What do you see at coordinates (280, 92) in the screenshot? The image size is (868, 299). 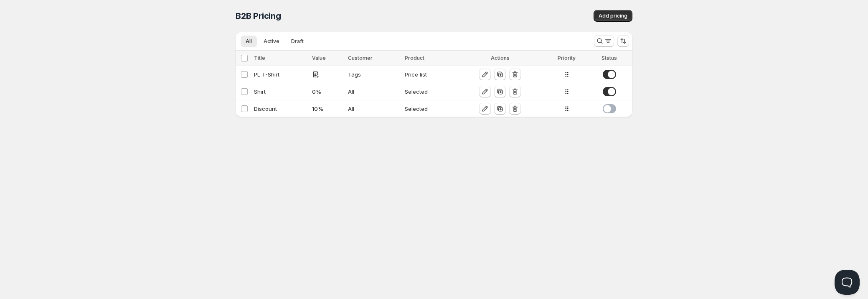 I see `div: Shirt` at bounding box center [280, 92].